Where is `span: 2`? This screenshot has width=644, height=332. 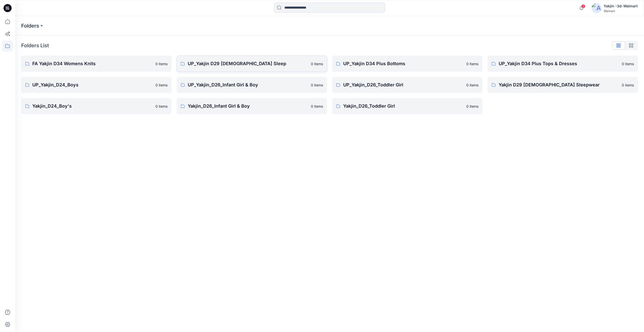 span: 2 is located at coordinates (583, 6).